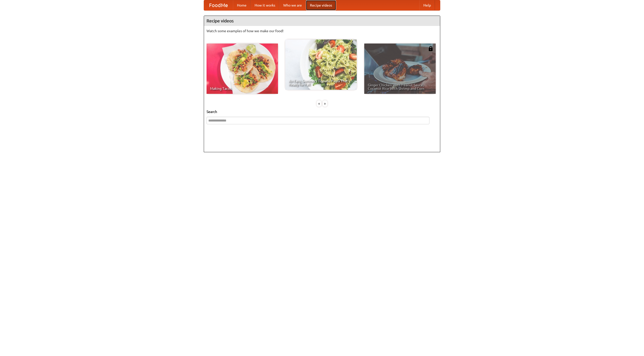  I want to click on a: Making Tacos, so click(242, 69).